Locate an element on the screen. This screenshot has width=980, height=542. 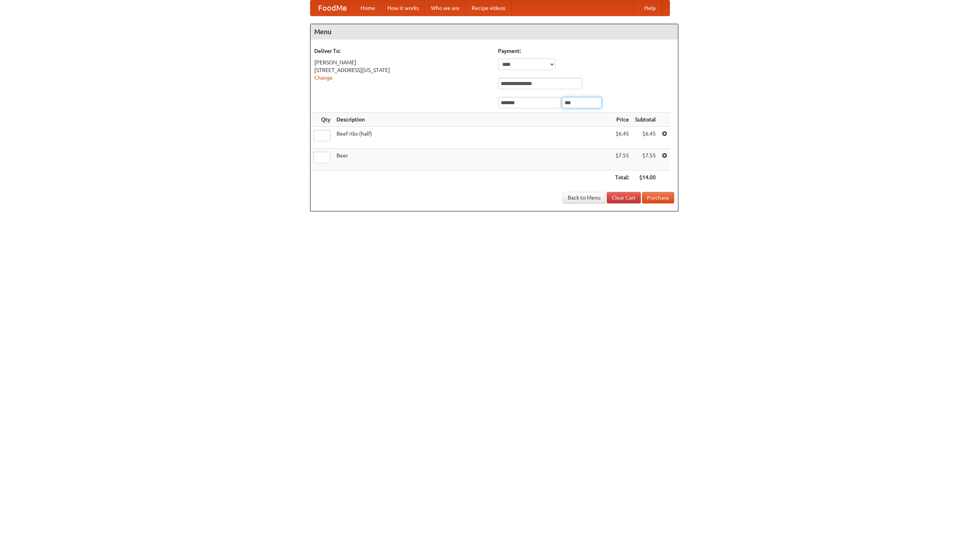
td: Beer is located at coordinates (473, 160).